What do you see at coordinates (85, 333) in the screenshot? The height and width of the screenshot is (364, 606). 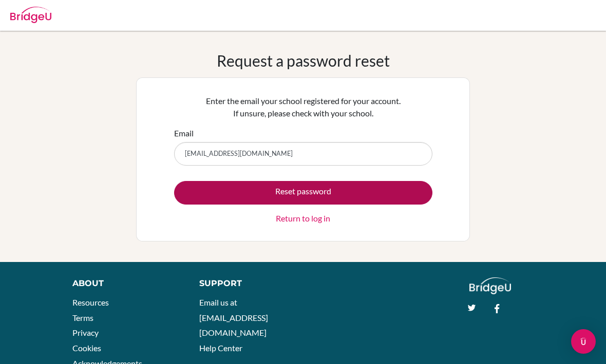 I see `a: Privacy` at bounding box center [85, 333].